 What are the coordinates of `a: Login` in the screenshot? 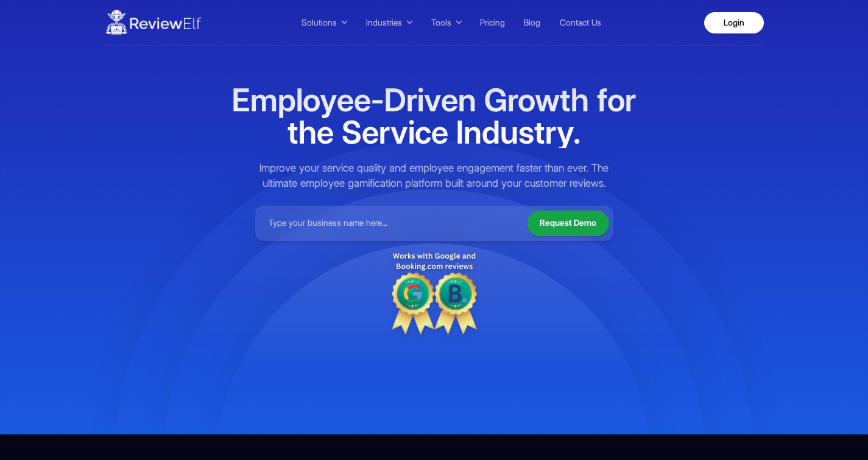 It's located at (734, 22).